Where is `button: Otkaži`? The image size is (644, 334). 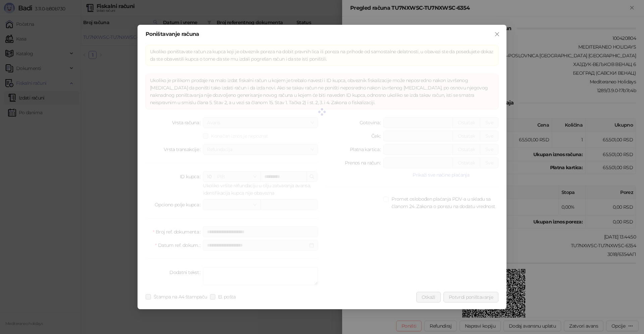 button: Otkaži is located at coordinates (428, 297).